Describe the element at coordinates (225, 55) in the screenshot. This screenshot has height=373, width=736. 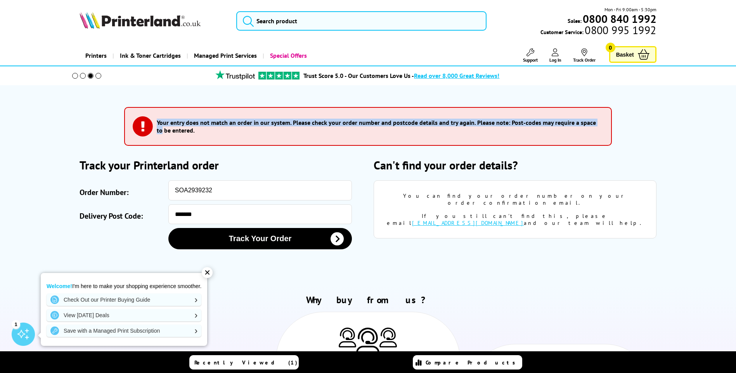
I see `a: Managed Print Services` at that location.